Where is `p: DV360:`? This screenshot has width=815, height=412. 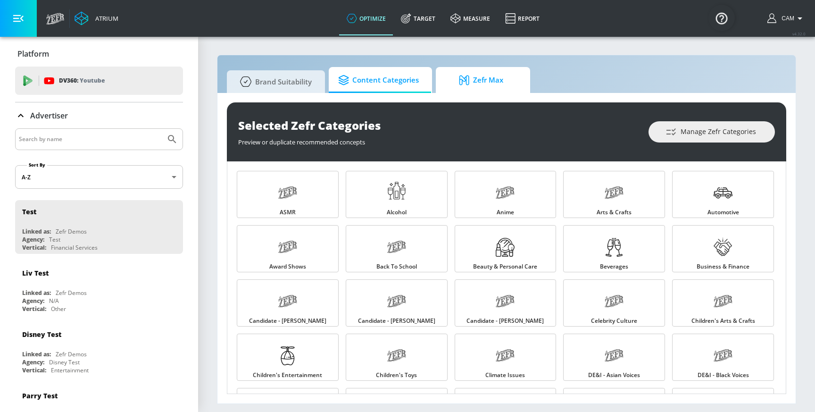 p: DV360: is located at coordinates (82, 81).